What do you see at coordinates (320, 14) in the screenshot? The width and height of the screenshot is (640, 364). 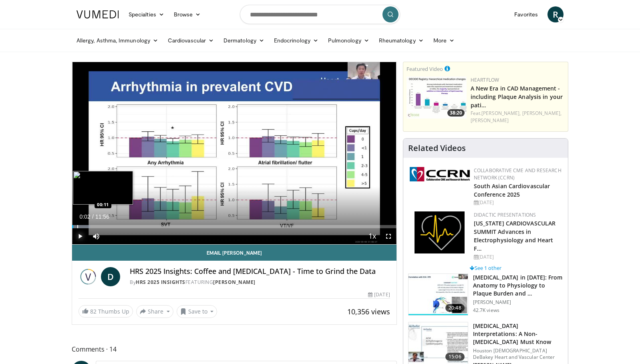 I see `input: Search topics, interventions` at bounding box center [320, 14].